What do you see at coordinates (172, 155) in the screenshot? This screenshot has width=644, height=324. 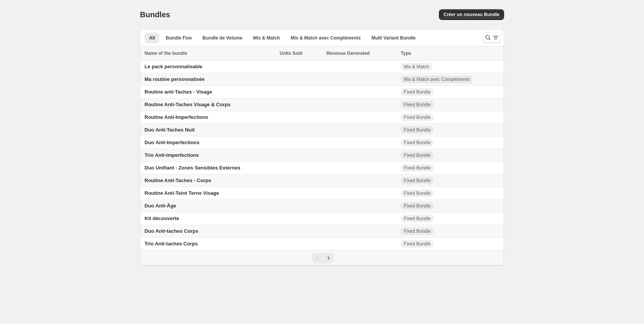 I see `span: Trio Anti-Imperfections` at bounding box center [172, 155].